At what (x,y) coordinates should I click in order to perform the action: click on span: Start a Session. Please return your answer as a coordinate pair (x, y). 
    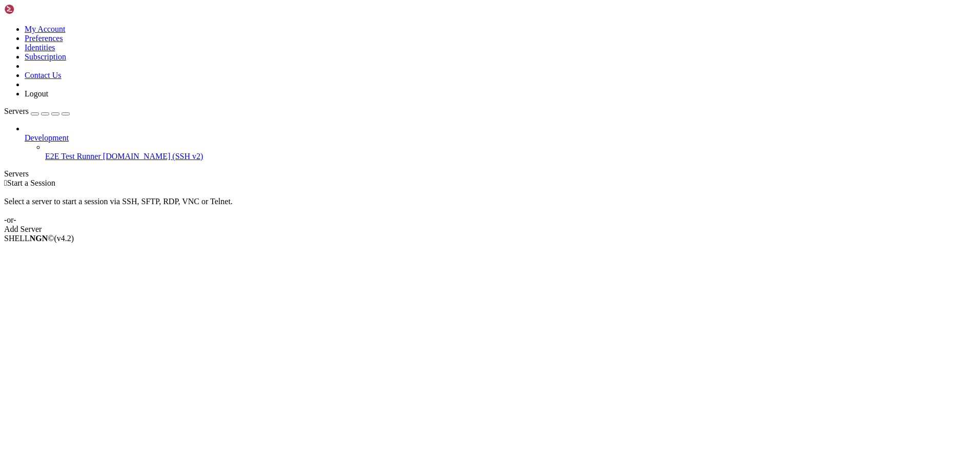
    Looking at the image, I should click on (31, 183).